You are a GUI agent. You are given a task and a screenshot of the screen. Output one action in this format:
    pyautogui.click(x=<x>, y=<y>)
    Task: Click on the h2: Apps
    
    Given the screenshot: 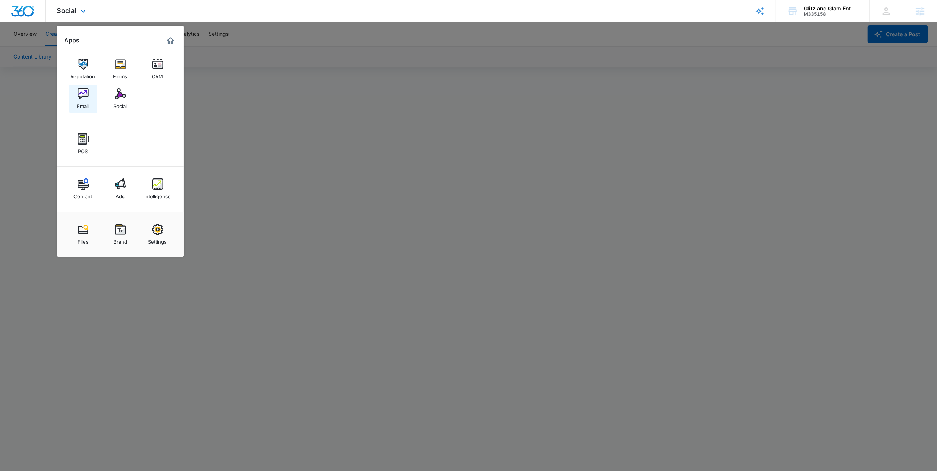 What is the action you would take?
    pyautogui.click(x=72, y=40)
    